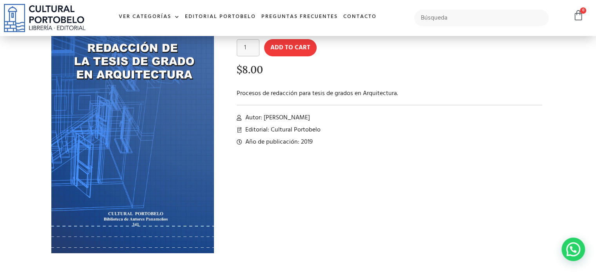  Describe the element at coordinates (578, 15) in the screenshot. I see `a: 0` at that location.